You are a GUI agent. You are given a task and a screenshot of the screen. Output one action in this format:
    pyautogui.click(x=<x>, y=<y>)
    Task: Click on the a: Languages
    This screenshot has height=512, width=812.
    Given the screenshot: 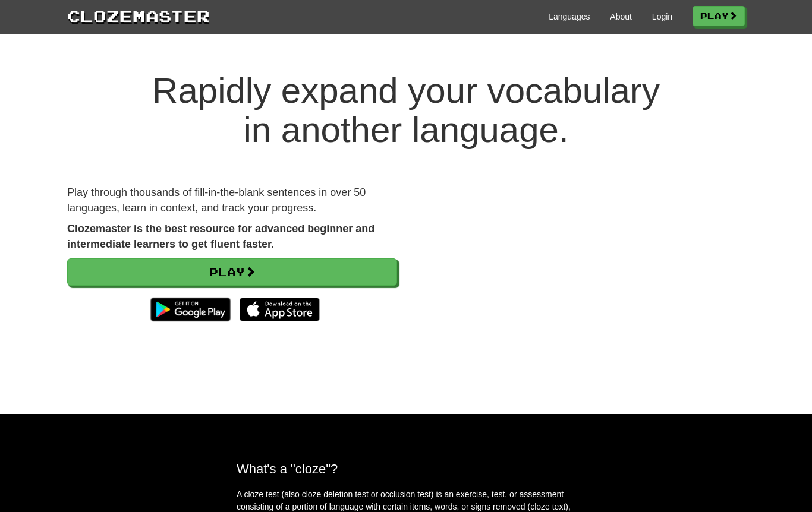 What is the action you would take?
    pyautogui.click(x=569, y=17)
    